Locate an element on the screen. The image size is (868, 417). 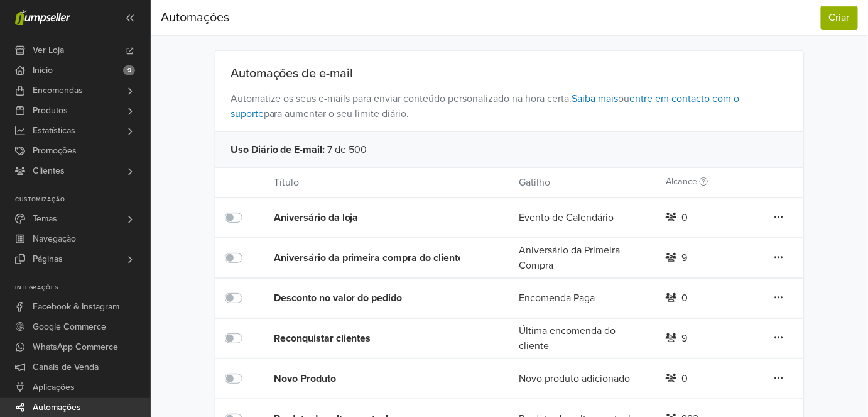
span: WhatsApp Commerce is located at coordinates (75, 347).